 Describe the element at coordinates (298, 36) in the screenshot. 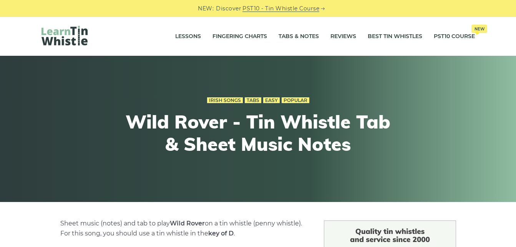

I see `a: Tabs & Notes` at that location.